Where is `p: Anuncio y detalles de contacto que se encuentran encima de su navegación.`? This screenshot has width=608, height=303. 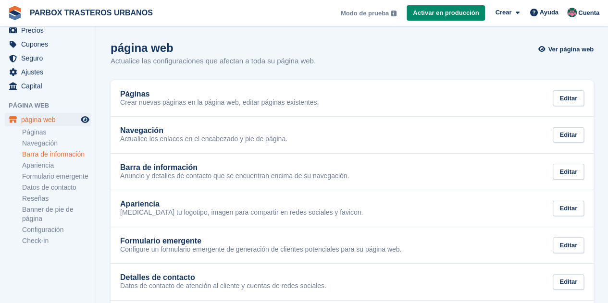
p: Anuncio y detalles de contacto que se encuentran encima de su navegación. is located at coordinates (235, 176).